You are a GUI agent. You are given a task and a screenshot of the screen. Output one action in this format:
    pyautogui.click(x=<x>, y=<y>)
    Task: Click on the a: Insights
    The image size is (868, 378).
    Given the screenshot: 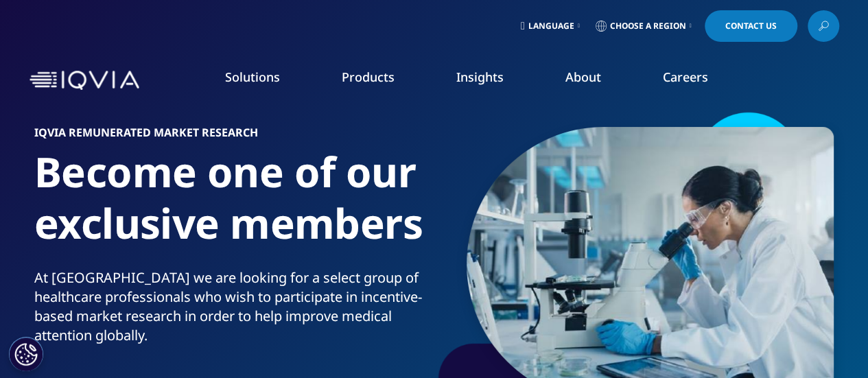 What is the action you would take?
    pyautogui.click(x=480, y=77)
    